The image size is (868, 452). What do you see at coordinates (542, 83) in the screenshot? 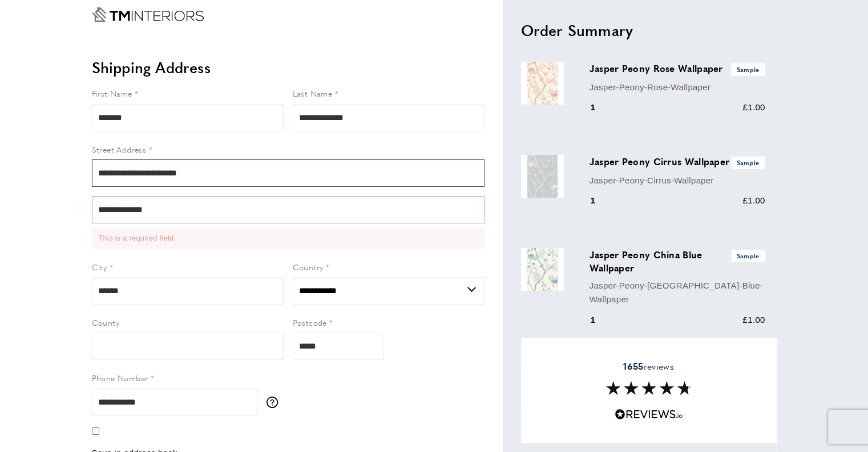
I see `img: Jasper Peony Rose Wallpaper` at bounding box center [542, 83].